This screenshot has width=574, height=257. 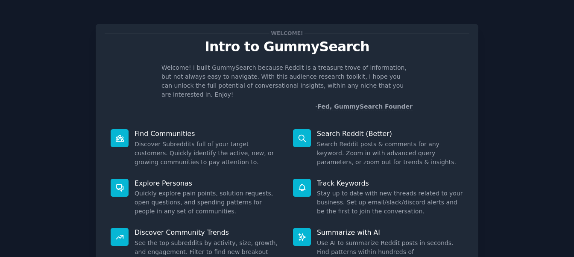 What do you see at coordinates (208, 202) in the screenshot?
I see `dd: Quickly explore pain points, solution requests, open questions, and spending patterns for people ...` at bounding box center [208, 202].